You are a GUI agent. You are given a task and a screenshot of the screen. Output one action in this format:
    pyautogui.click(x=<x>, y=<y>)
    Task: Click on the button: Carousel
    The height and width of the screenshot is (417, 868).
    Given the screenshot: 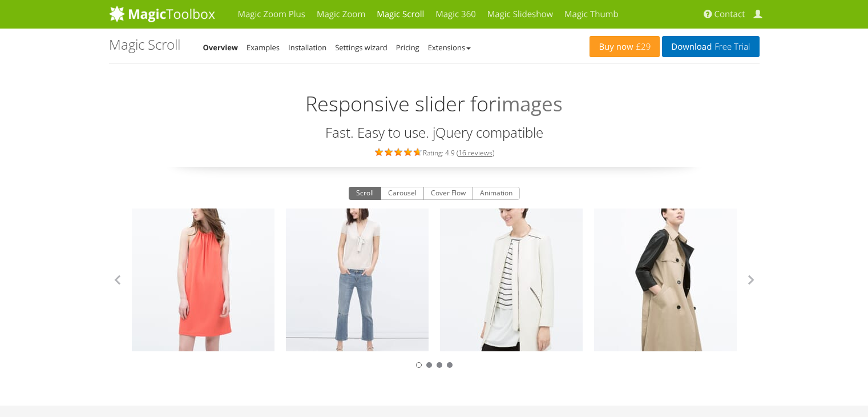 What is the action you would take?
    pyautogui.click(x=402, y=194)
    